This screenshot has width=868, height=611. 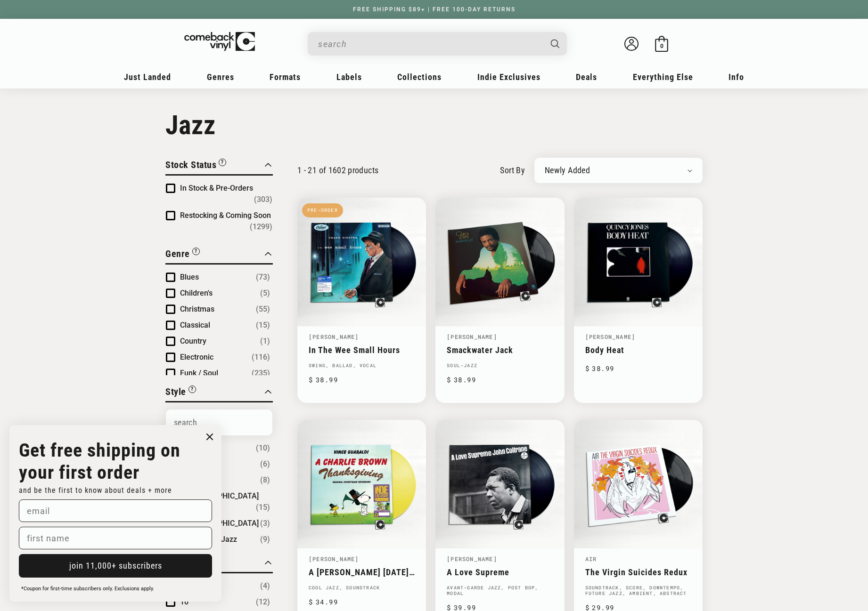 What do you see at coordinates (509, 77) in the screenshot?
I see `span: Indie Exclusives` at bounding box center [509, 77].